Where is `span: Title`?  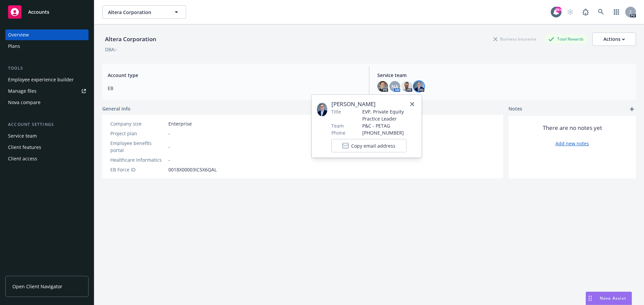 span: Title is located at coordinates (336, 111).